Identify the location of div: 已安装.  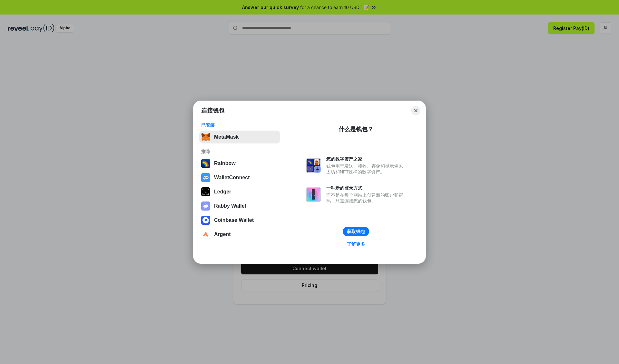
(240, 125).